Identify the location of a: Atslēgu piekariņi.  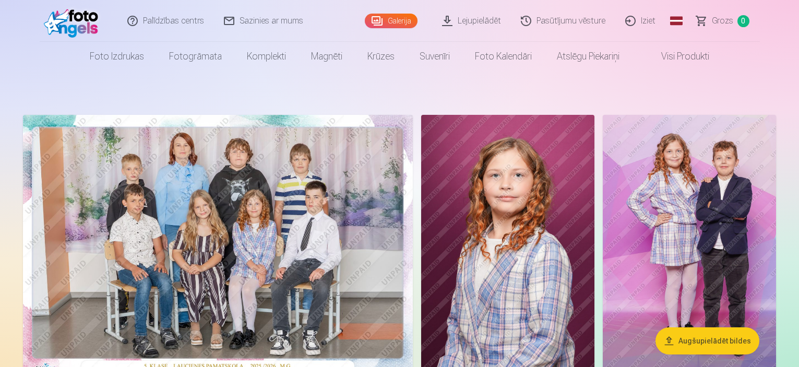
(588, 56).